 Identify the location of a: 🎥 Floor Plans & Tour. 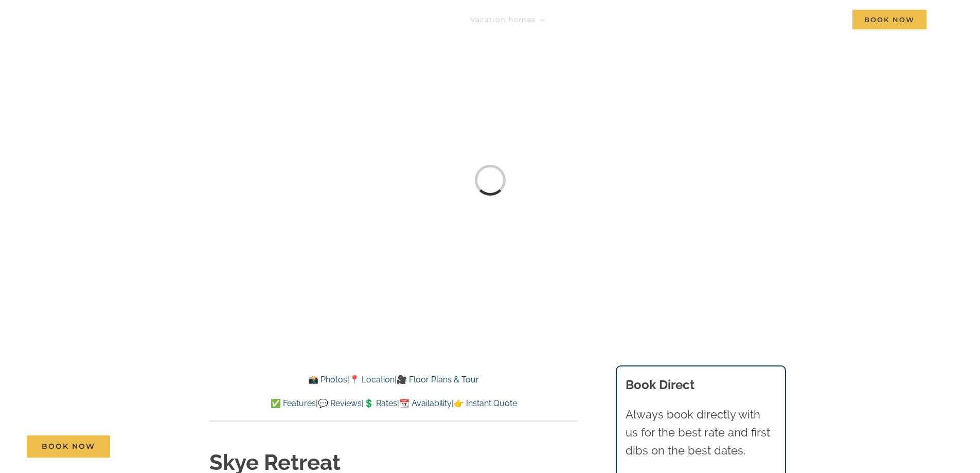
(437, 379).